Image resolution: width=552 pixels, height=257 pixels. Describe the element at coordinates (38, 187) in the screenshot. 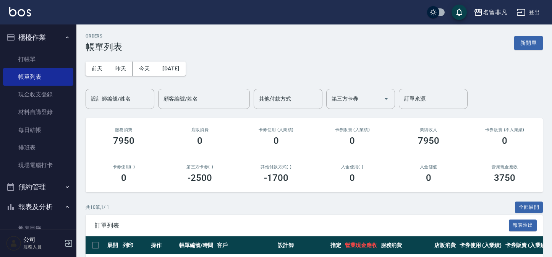

I see `button: 預約管理` at that location.